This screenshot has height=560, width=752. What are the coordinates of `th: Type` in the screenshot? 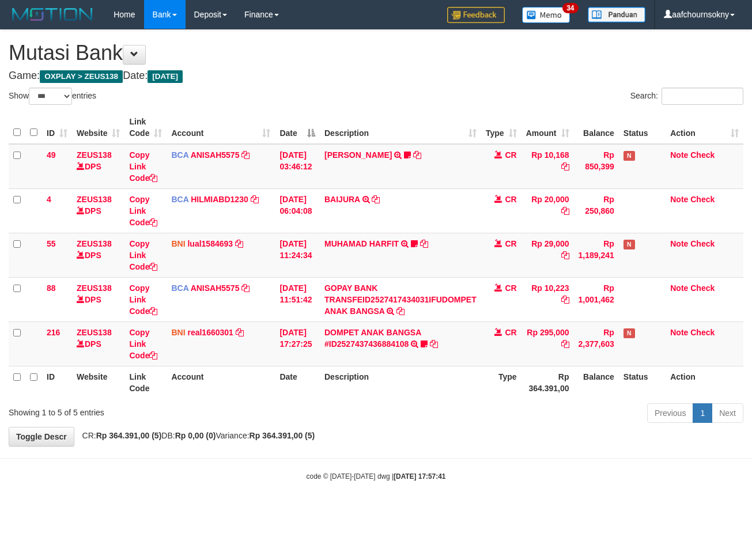 It's located at (501, 382).